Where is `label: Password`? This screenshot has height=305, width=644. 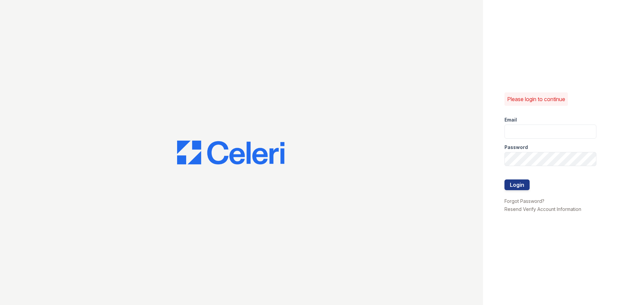
label: Password is located at coordinates (516, 148).